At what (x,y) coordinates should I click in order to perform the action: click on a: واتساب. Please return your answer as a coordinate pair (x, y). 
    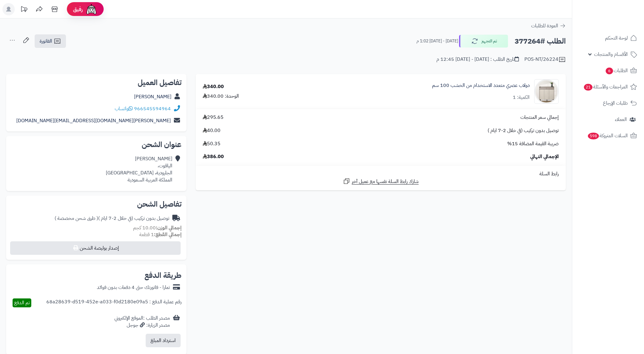
    Looking at the image, I should click on (123, 109).